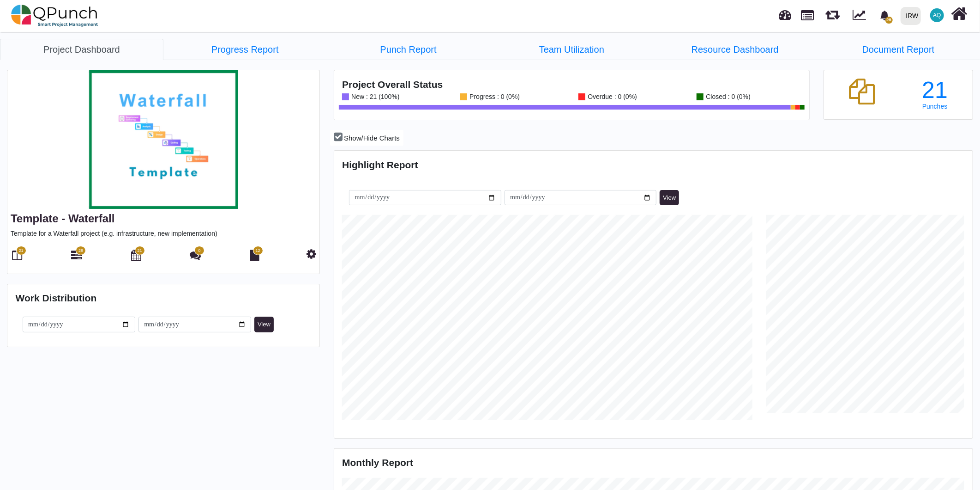 The image size is (980, 490). Describe the element at coordinates (62, 218) in the screenshot. I see `a: Template - Waterfall` at that location.